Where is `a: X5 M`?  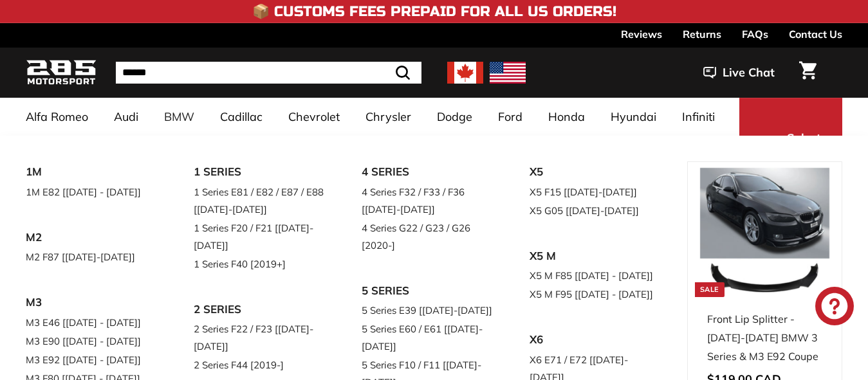 a: X5 M is located at coordinates (596, 256).